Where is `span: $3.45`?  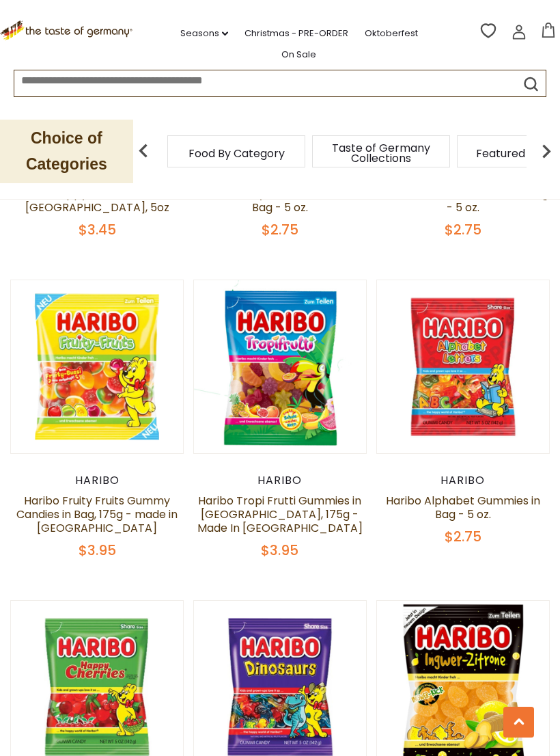 span: $3.45 is located at coordinates (97, 230).